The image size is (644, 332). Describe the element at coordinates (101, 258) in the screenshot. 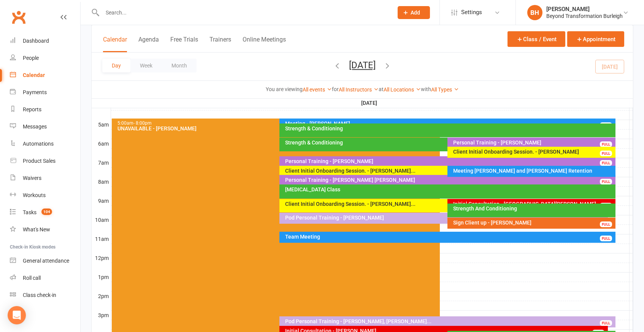

I see `th: 12pm` at that location.